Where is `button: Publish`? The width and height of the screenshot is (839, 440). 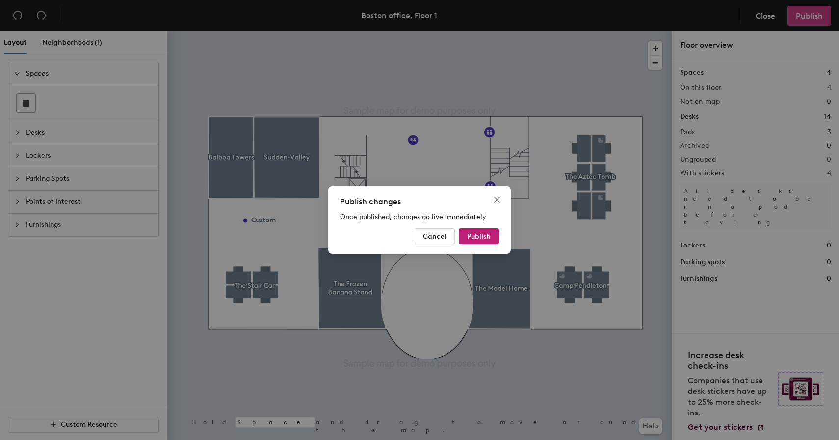 button: Publish is located at coordinates (479, 236).